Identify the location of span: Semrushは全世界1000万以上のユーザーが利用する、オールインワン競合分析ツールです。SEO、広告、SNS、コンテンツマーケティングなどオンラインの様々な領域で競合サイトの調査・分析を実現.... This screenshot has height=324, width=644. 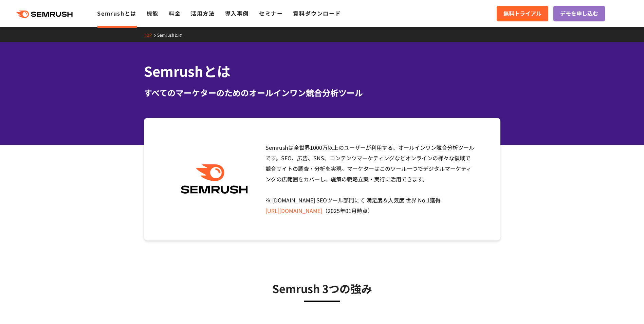
(370, 179).